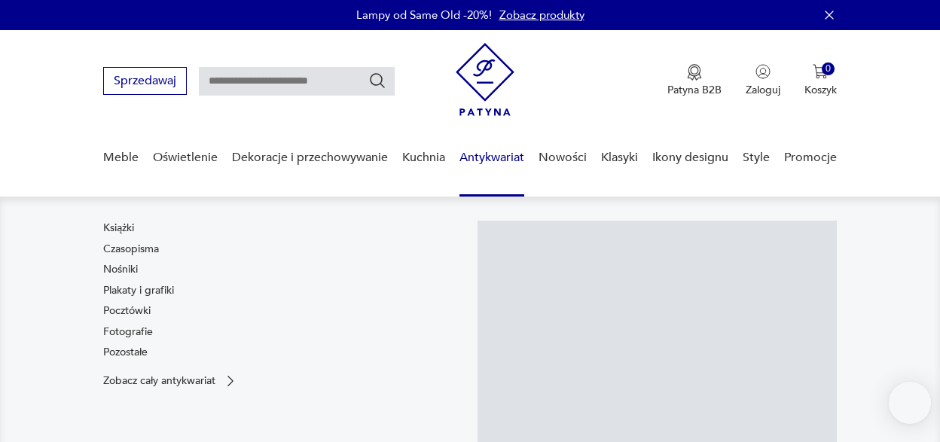 The width and height of the screenshot is (940, 442). Describe the element at coordinates (619, 157) in the screenshot. I see `a: Klasyki` at that location.